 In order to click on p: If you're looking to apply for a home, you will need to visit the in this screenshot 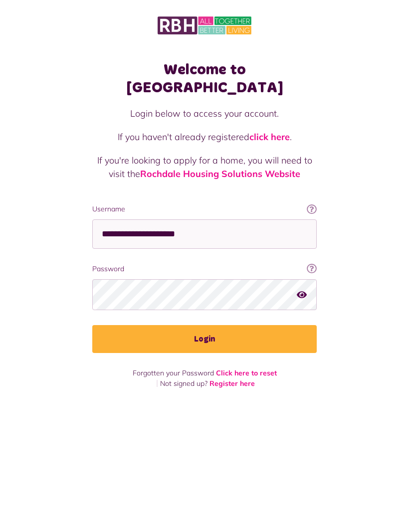, I will do `click(204, 167)`.